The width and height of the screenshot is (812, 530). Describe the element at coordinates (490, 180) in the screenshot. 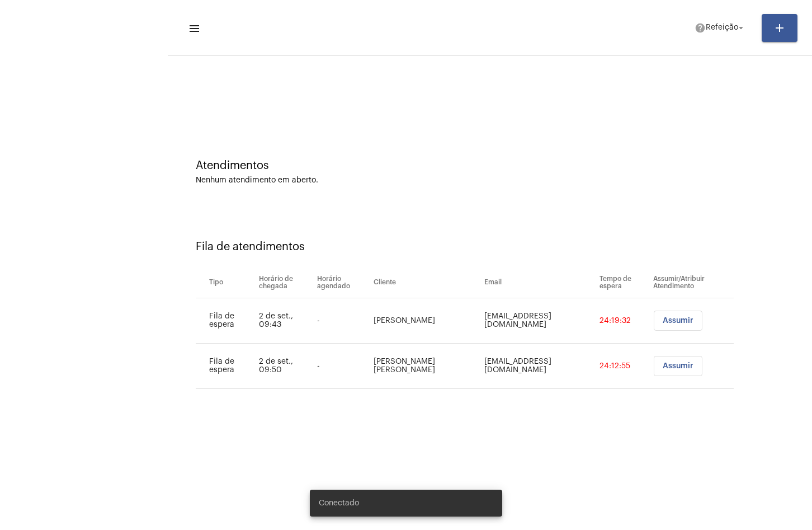

I see `div: Nenhum atendimento em aberto.` at that location.